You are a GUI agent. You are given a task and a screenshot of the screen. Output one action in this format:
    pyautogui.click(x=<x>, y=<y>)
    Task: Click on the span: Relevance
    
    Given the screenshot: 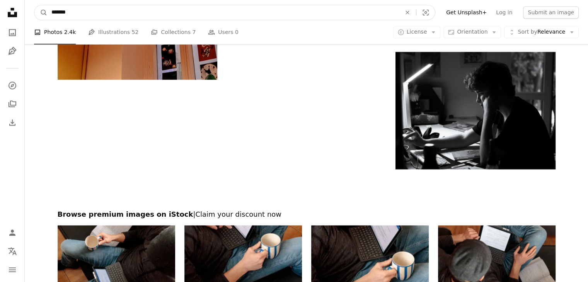 What is the action you would take?
    pyautogui.click(x=541, y=32)
    